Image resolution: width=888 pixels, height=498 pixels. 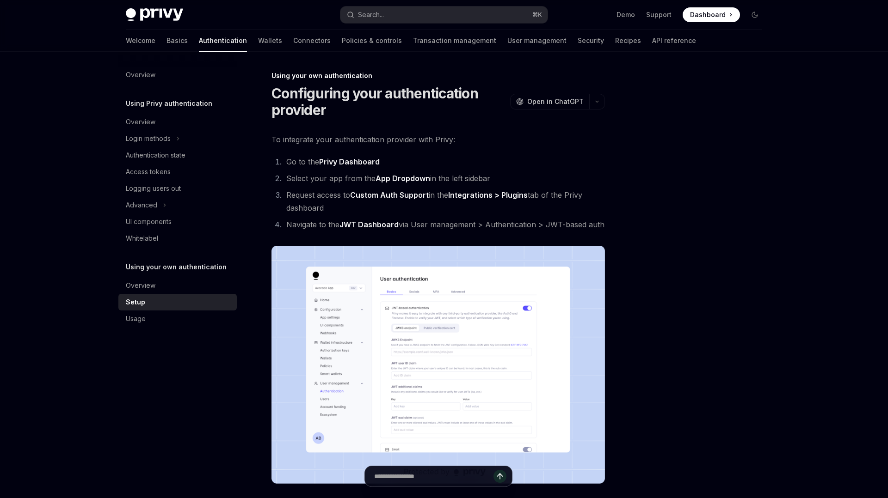 I want to click on div: UI components, so click(x=148, y=222).